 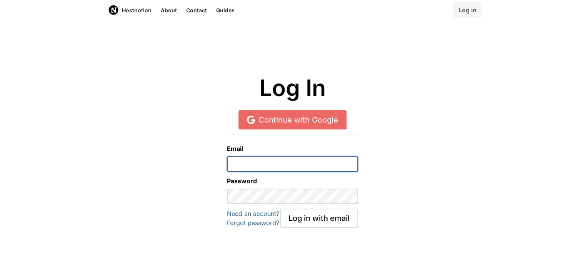 What do you see at coordinates (292, 149) in the screenshot?
I see `label: Email` at bounding box center [292, 149].